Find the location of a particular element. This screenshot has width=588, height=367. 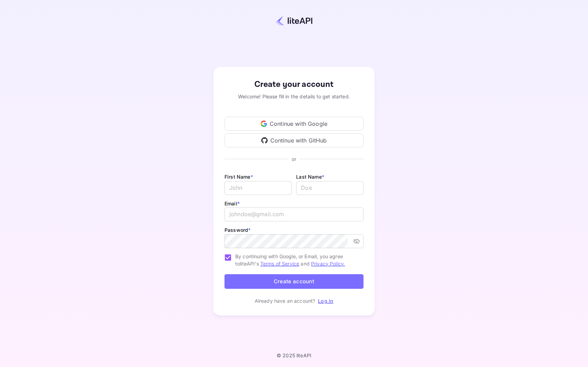

a: Privacy Policy. is located at coordinates (328, 263).